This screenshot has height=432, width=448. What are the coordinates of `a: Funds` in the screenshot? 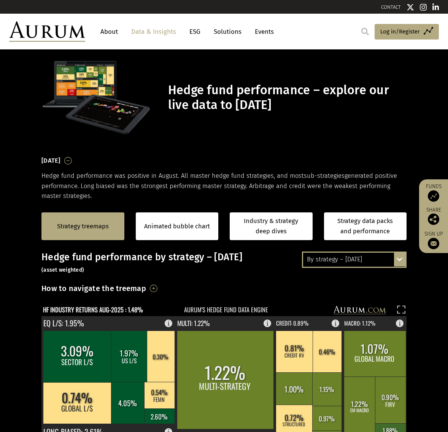 It's located at (434, 192).